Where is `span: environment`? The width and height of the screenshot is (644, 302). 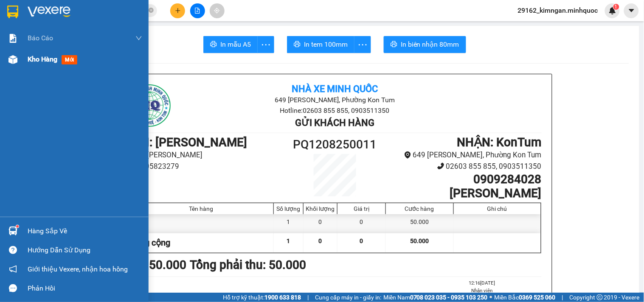
span: environment is located at coordinates (408, 155).